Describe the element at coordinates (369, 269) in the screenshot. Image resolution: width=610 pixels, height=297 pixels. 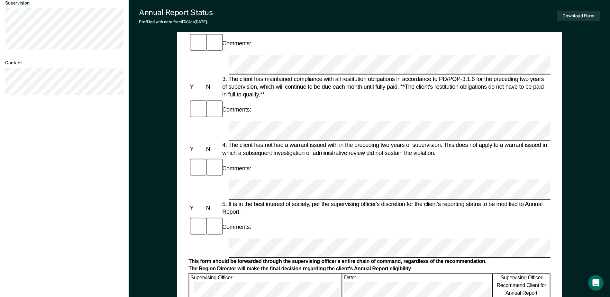
I see `div: The Region Director will make the final decision regarding the client's Annual Report eligibility` at that location.